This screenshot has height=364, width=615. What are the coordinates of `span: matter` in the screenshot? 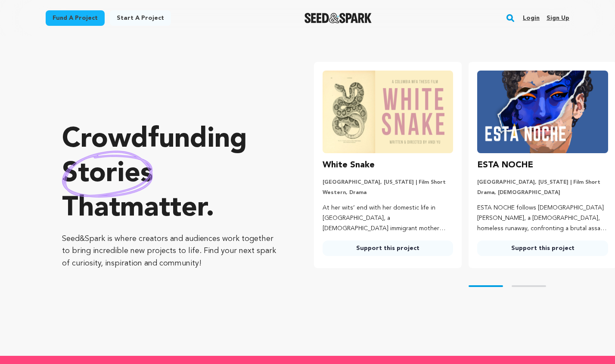 It's located at (163, 209).